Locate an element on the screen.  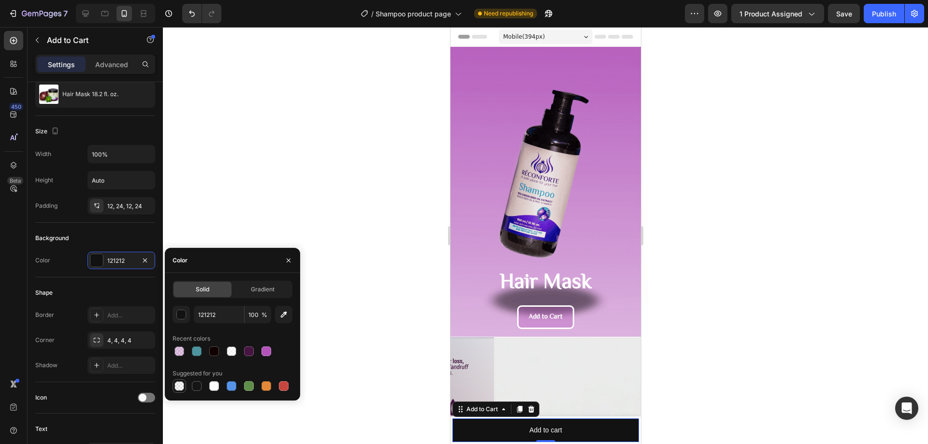
div: 12, 24, 12, 24 is located at coordinates (130, 206).